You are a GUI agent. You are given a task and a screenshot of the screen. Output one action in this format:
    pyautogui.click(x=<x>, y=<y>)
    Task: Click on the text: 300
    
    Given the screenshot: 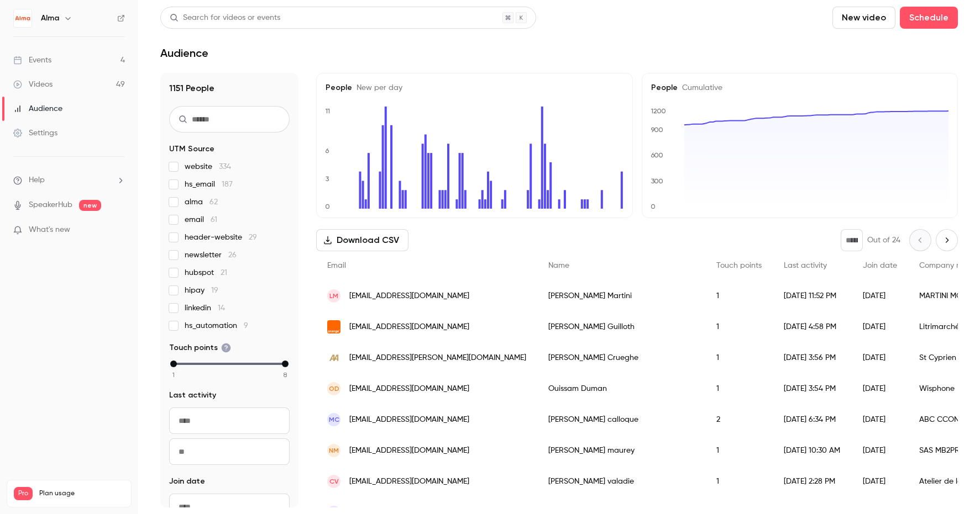 What is the action you would take?
    pyautogui.click(x=657, y=181)
    